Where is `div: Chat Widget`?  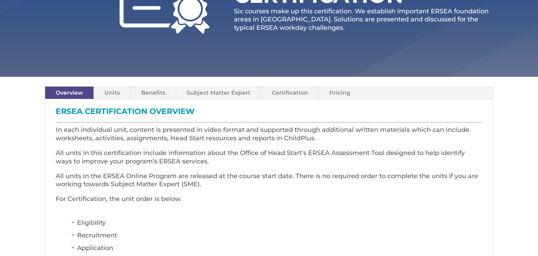
div: Chat Widget is located at coordinates (481, 218).